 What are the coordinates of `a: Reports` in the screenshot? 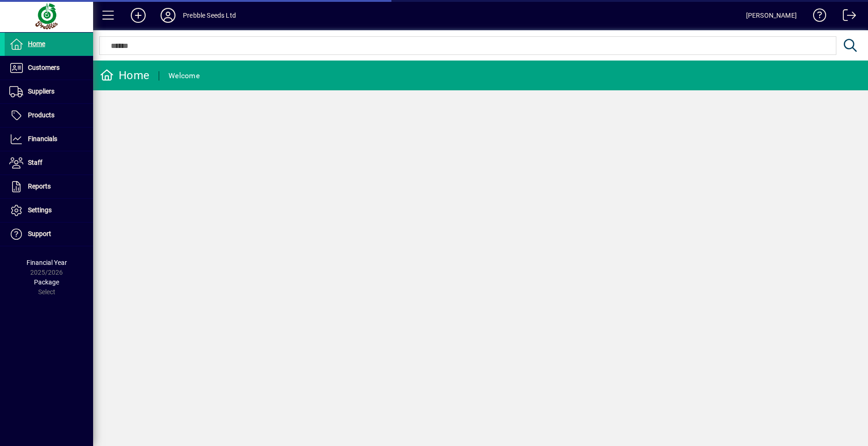 It's located at (49, 187).